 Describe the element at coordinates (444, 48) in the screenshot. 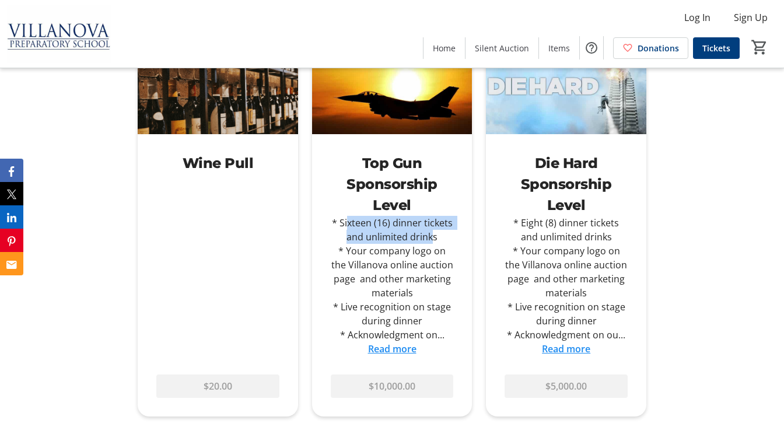

I see `span: Home` at that location.